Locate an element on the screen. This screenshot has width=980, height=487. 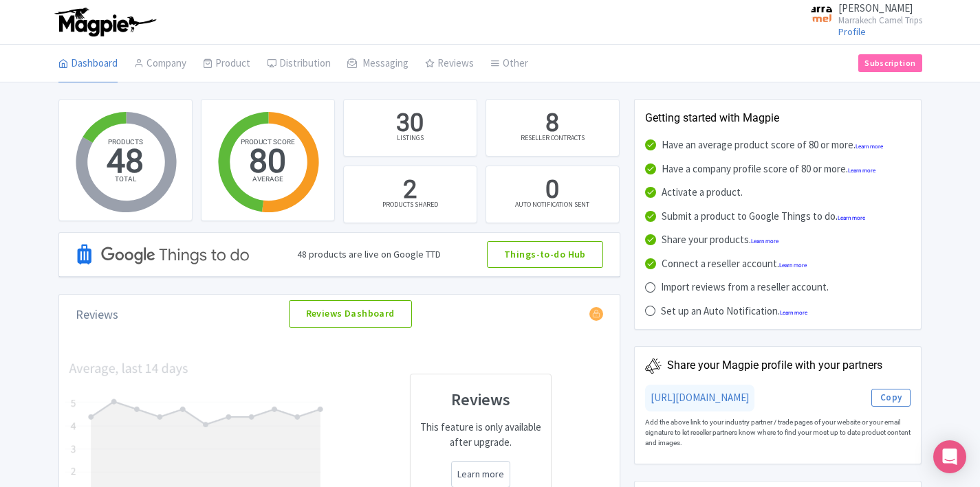
a: Things-to-do Hub is located at coordinates (545, 255).